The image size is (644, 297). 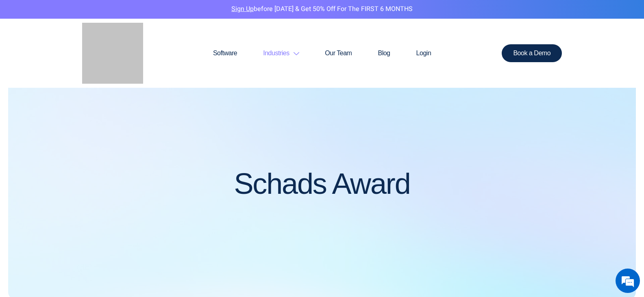 What do you see at coordinates (532, 53) in the screenshot?
I see `a: Book a Demo` at bounding box center [532, 53].